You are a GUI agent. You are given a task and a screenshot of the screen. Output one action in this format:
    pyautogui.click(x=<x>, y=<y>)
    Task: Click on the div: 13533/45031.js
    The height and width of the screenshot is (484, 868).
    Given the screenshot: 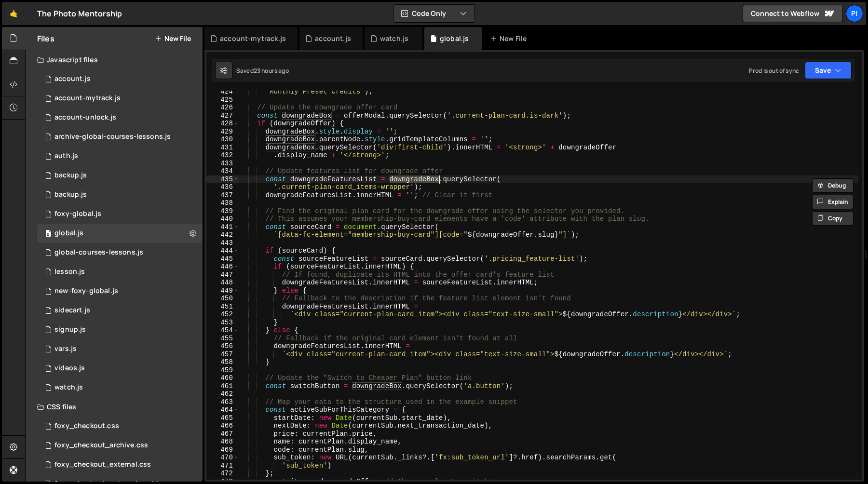 What is the action you would take?
    pyautogui.click(x=120, y=176)
    